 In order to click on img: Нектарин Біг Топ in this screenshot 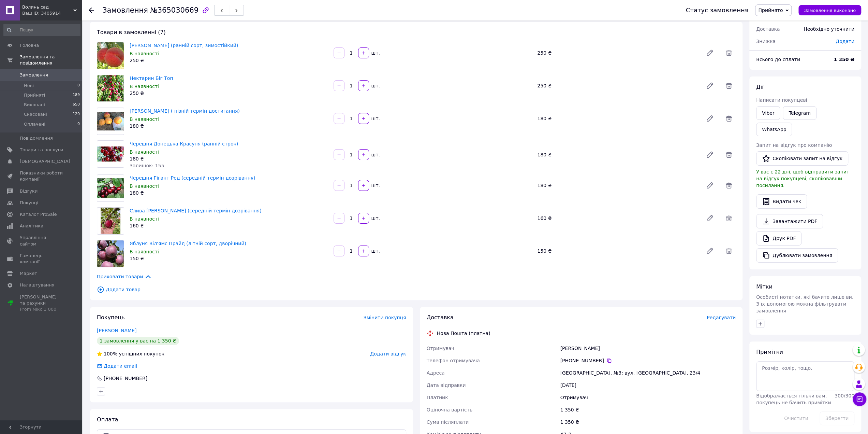, I will do `click(111, 88)`.